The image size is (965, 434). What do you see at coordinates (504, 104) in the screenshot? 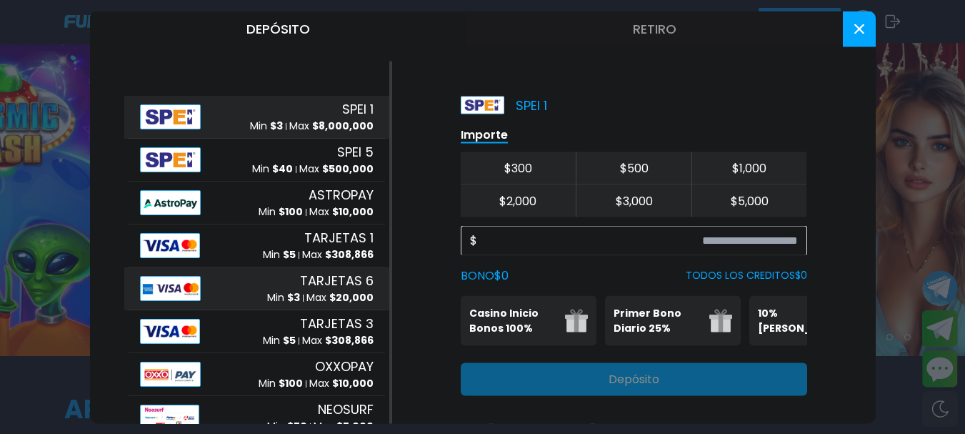
I see `p: SPEI 1` at bounding box center [504, 104].